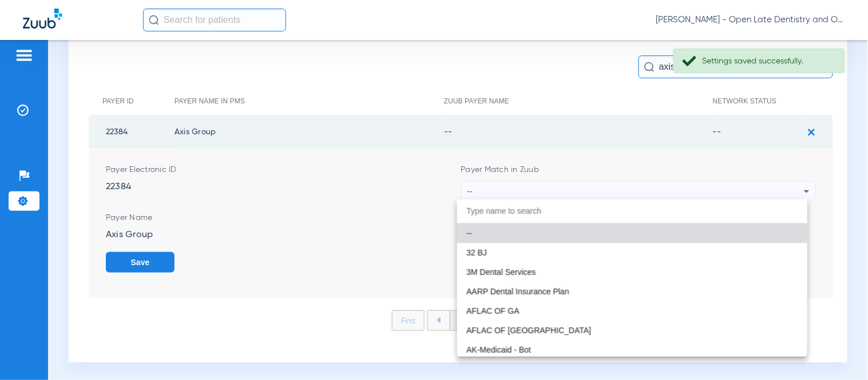 The image size is (868, 380). What do you see at coordinates (839, 352) in the screenshot?
I see `div: Chat Widget` at bounding box center [839, 352].